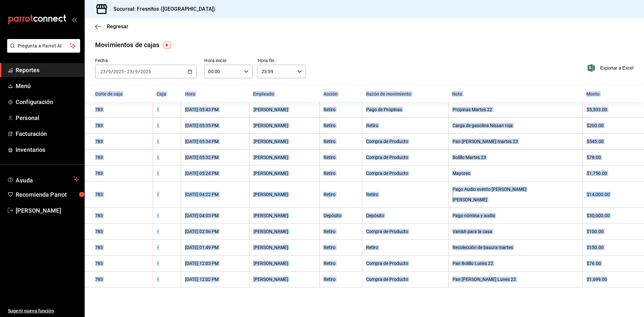 Image resolution: width=644 pixels, height=317 pixels. I want to click on div: Hora, so click(215, 94).